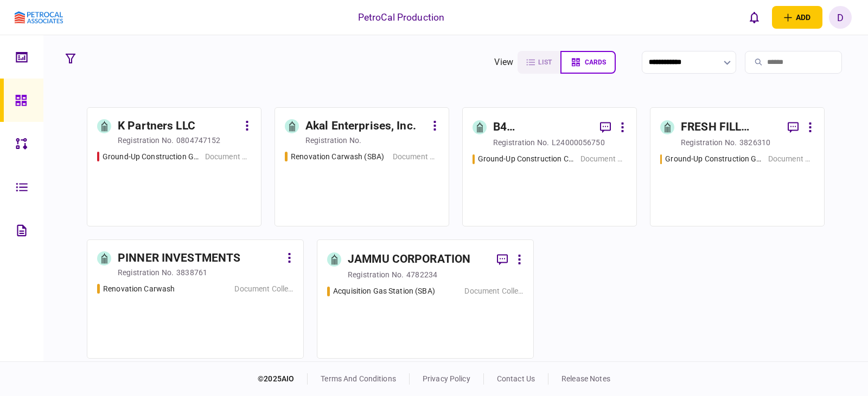 This screenshot has width=868, height=396. What do you see at coordinates (198, 140) in the screenshot?
I see `div: 0804747152` at bounding box center [198, 140].